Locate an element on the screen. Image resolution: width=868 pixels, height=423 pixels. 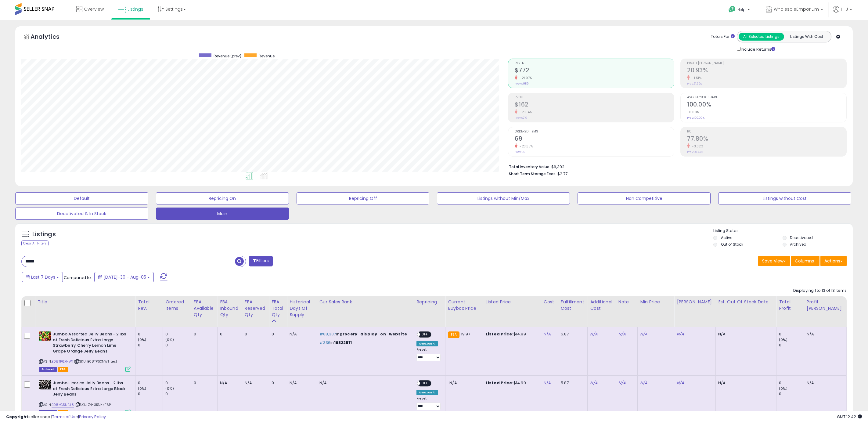
button: Listings without Cost is located at coordinates (785, 199).